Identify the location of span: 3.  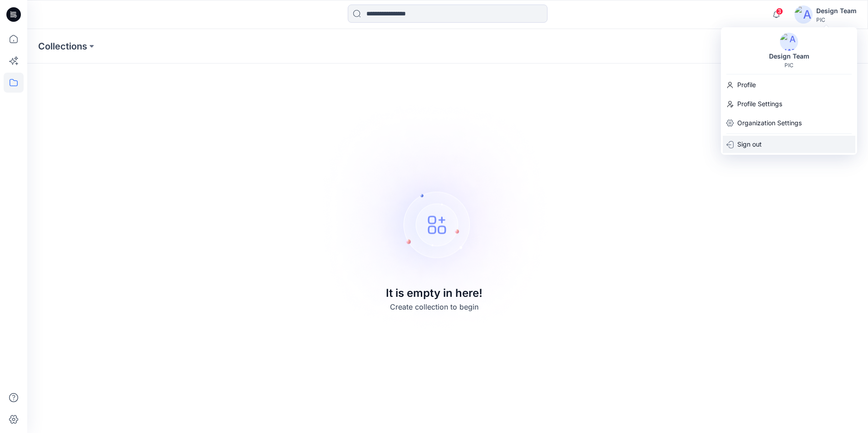
(779, 11).